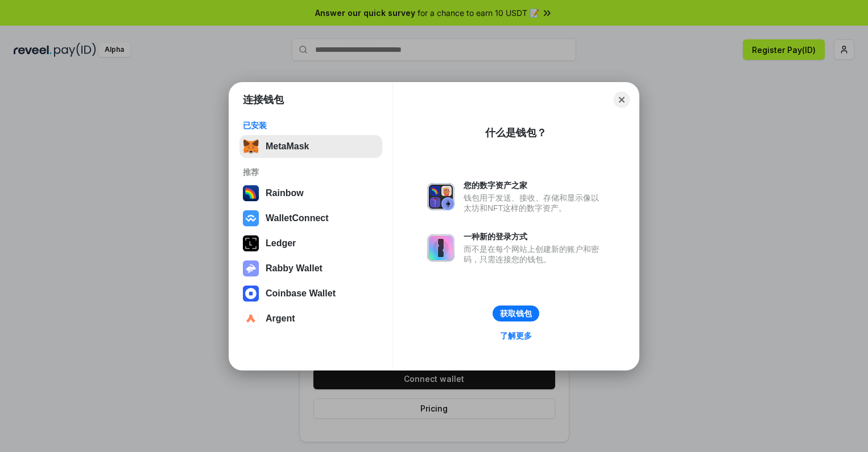 The height and width of the screenshot is (452, 868). What do you see at coordinates (263, 100) in the screenshot?
I see `h1: 连接钱包` at bounding box center [263, 100].